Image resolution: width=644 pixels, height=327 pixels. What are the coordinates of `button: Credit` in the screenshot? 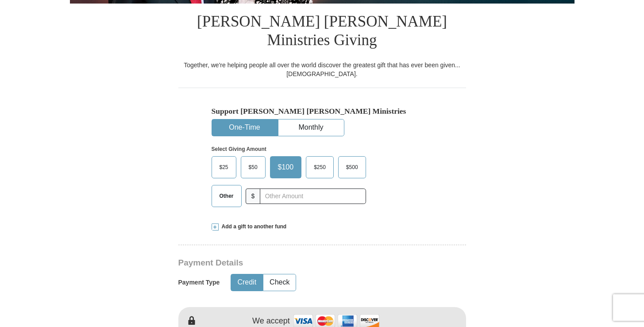 It's located at (246, 282).